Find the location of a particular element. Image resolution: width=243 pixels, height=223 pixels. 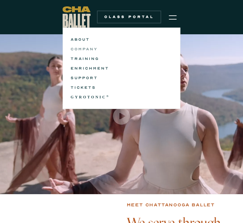

a: SUPPORT is located at coordinates (121, 78).